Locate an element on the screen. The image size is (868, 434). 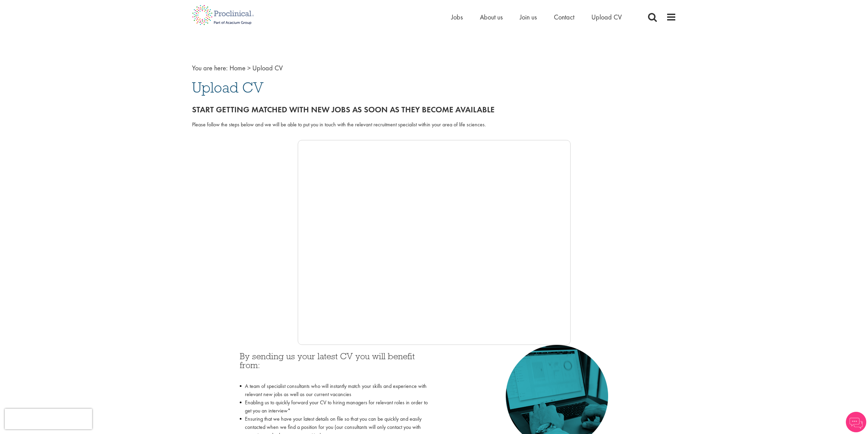
img: Chatbot is located at coordinates (856, 422).